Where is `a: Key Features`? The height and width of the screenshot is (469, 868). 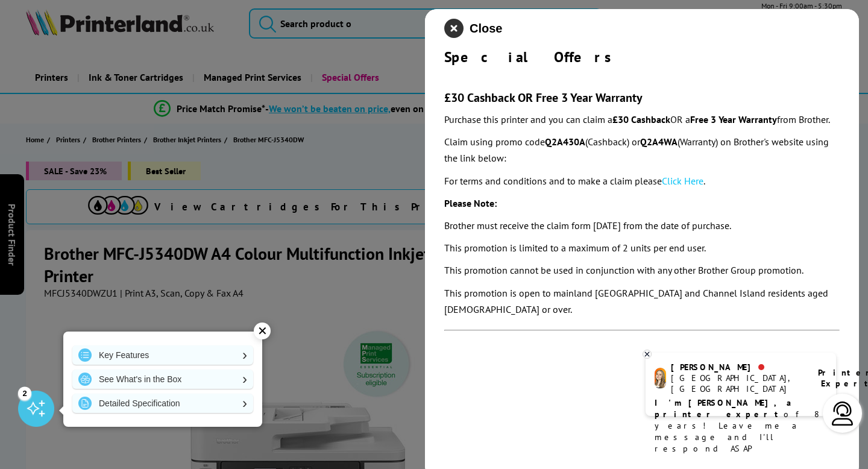 a: Key Features is located at coordinates (163, 355).